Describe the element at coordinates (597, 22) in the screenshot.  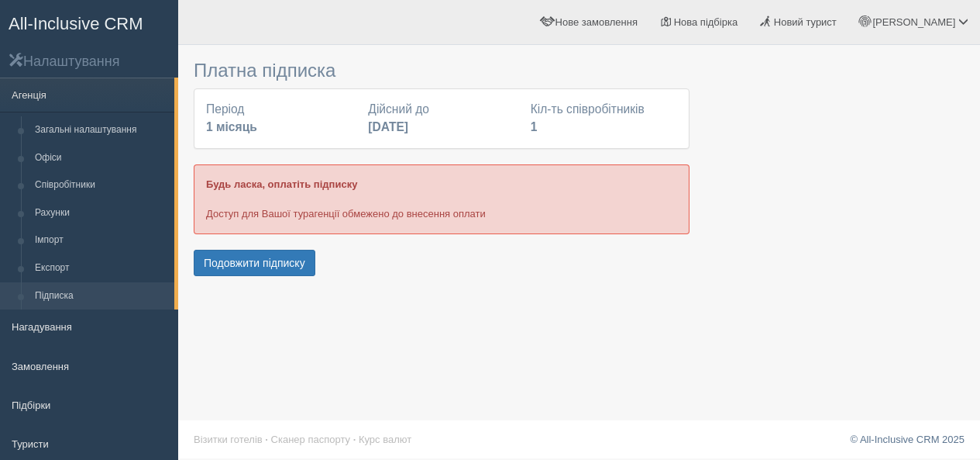
I see `span: Нове замовлення` at that location.